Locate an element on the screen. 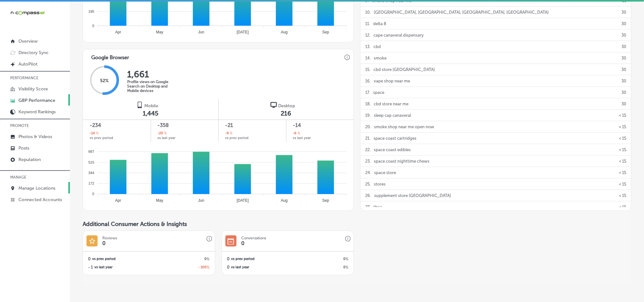 The height and width of the screenshot is (302, 644). p: 26 . is located at coordinates (368, 195).